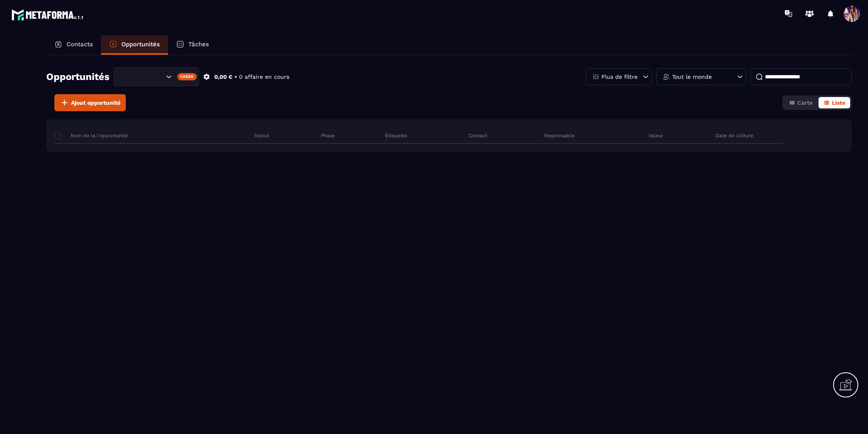 Image resolution: width=868 pixels, height=434 pixels. Describe the element at coordinates (805, 102) in the screenshot. I see `span: Carte` at that location.